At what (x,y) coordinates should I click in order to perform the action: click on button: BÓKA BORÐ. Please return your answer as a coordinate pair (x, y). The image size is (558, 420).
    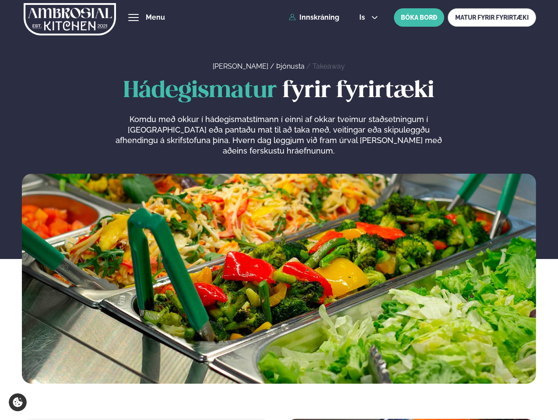
    Looking at the image, I should click on (419, 17).